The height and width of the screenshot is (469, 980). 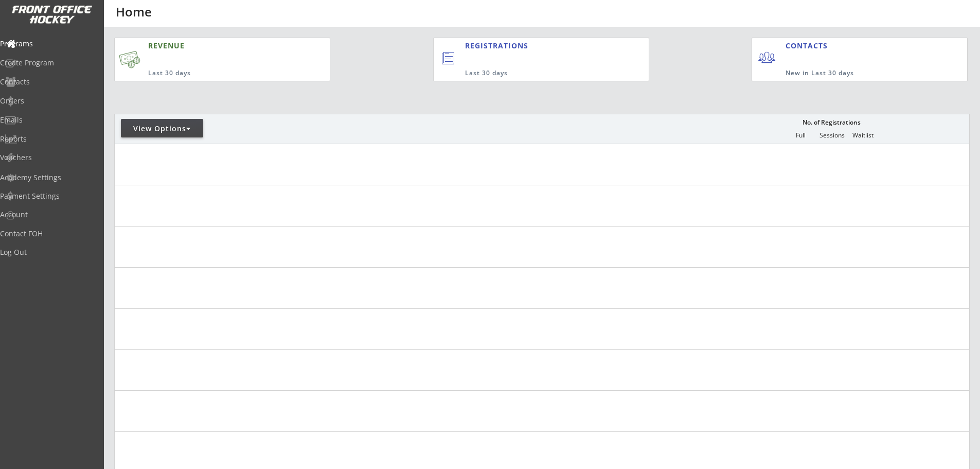 What do you see at coordinates (863, 136) in the screenshot?
I see `div: Waitlist` at bounding box center [863, 136].